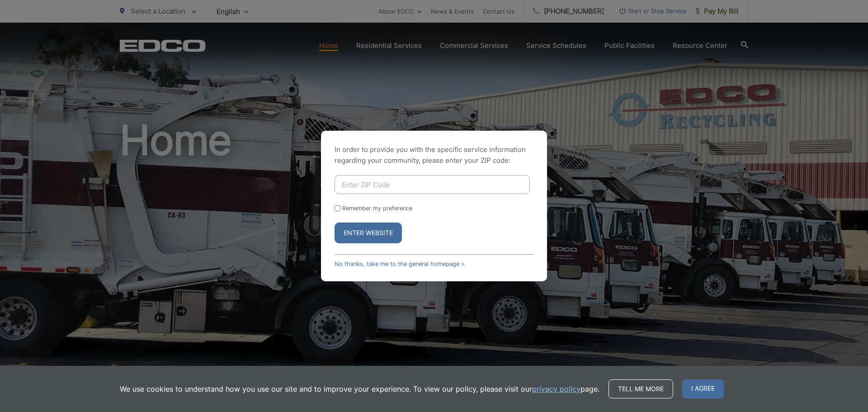 Image resolution: width=868 pixels, height=412 pixels. Describe the element at coordinates (377, 208) in the screenshot. I see `label: Remember my preference` at that location.